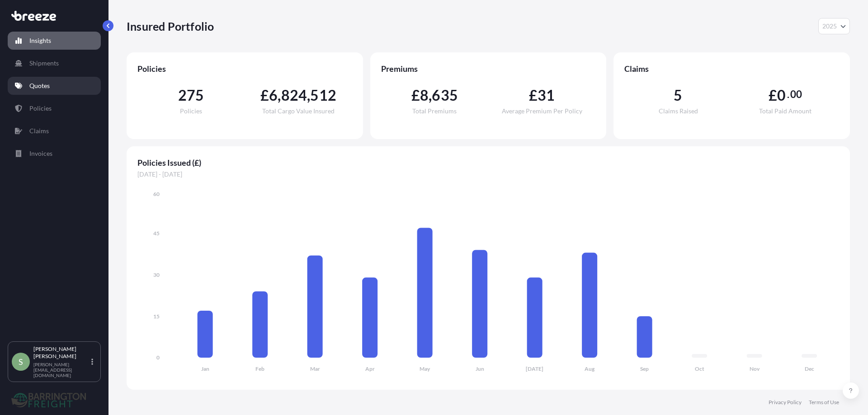 Image resolution: width=868 pixels, height=415 pixels. Describe the element at coordinates (39, 85) in the screenshot. I see `p: Quotes` at that location.